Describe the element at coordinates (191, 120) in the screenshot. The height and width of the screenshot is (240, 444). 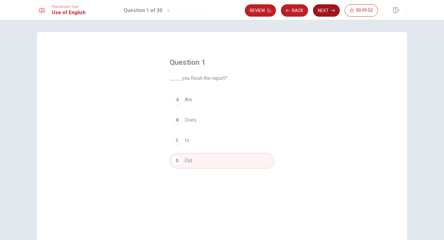
I see `span: Does` at that location.